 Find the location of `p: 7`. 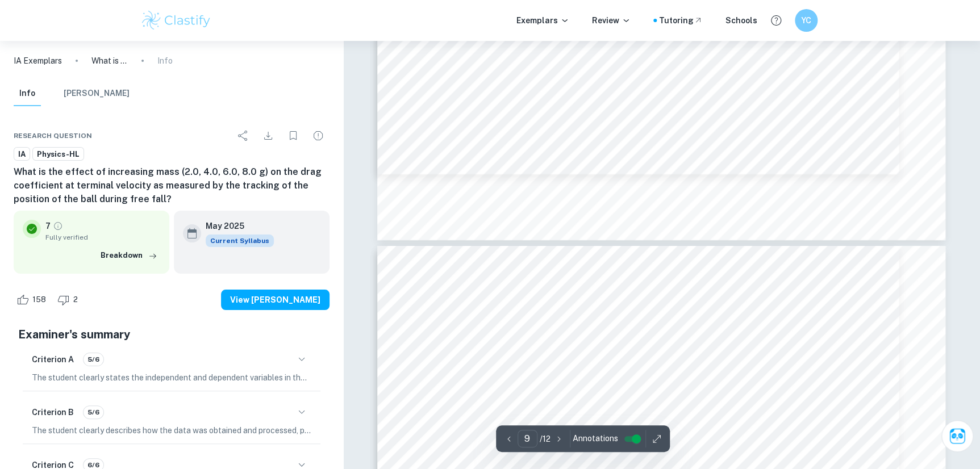

p: 7 is located at coordinates (48, 226).